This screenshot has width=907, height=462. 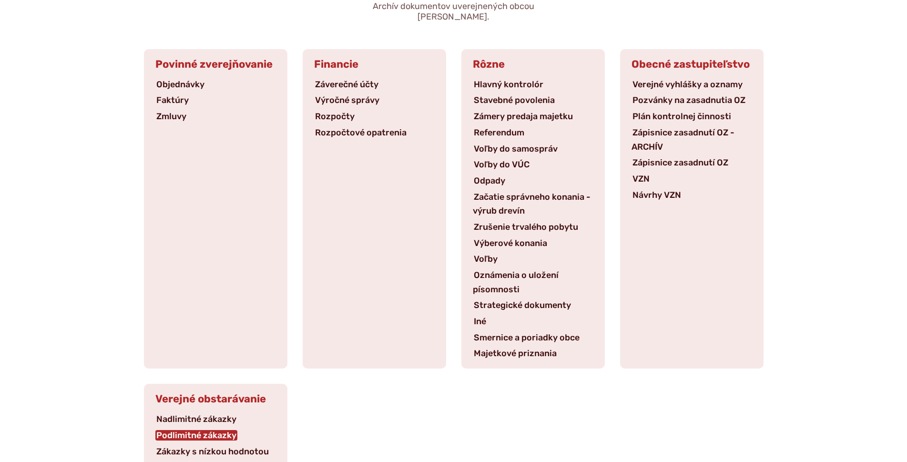 What do you see at coordinates (533, 63) in the screenshot?
I see `h3: Rôzne` at bounding box center [533, 63].